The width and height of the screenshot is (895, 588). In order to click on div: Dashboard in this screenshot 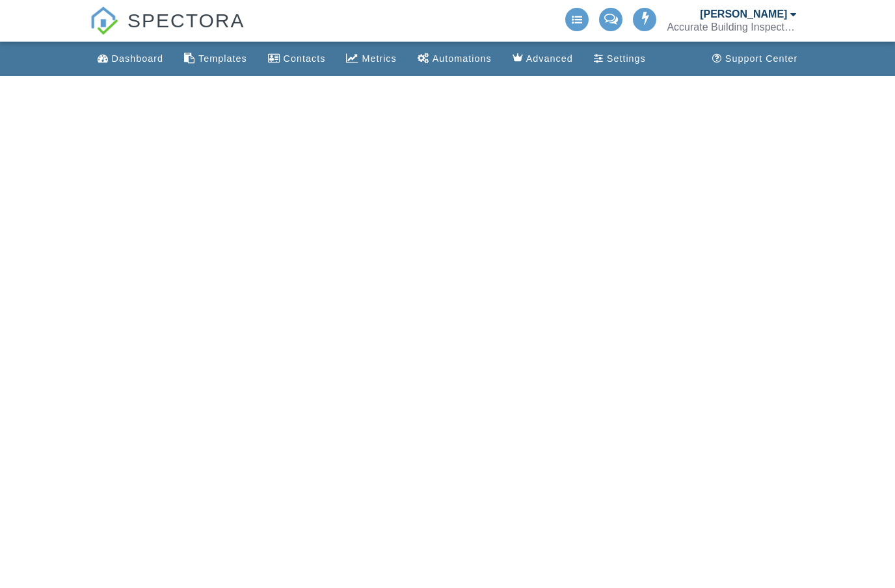, I will do `click(137, 59)`.